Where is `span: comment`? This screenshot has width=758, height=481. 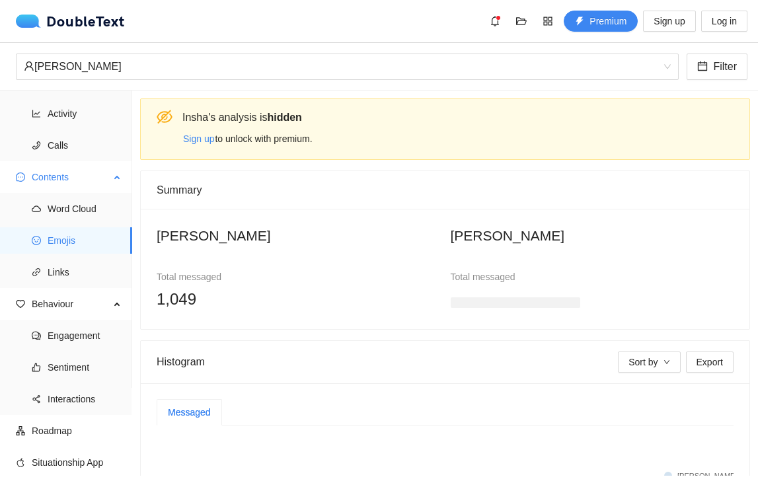
span: comment is located at coordinates (36, 336).